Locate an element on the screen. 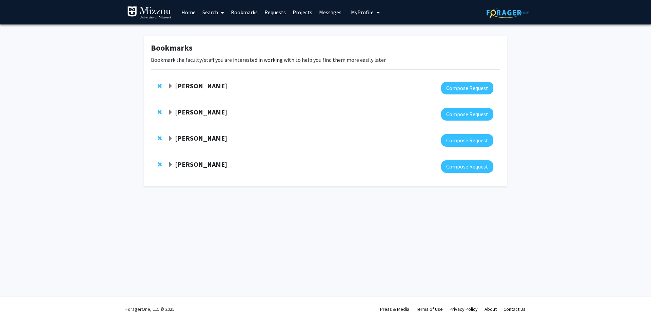  span: Remove Jaclyn Benigno from bookmarks is located at coordinates (160, 112).